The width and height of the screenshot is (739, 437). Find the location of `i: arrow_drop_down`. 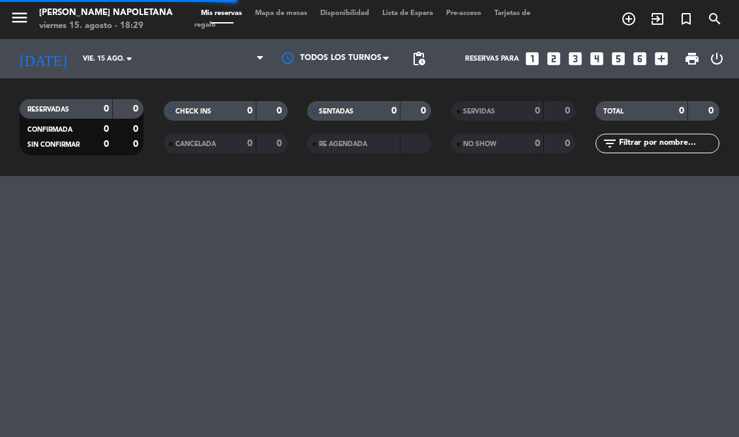

i: arrow_drop_down is located at coordinates (129, 59).